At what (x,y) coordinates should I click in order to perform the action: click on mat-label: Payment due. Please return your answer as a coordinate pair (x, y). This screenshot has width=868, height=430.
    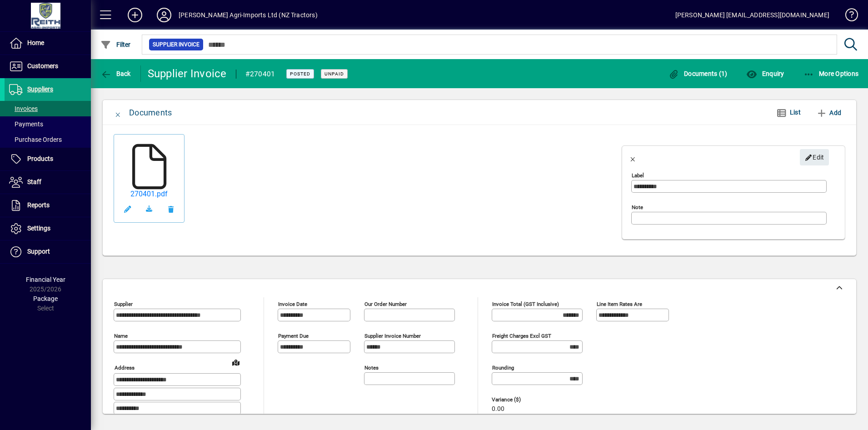
    Looking at the image, I should click on (293, 336).